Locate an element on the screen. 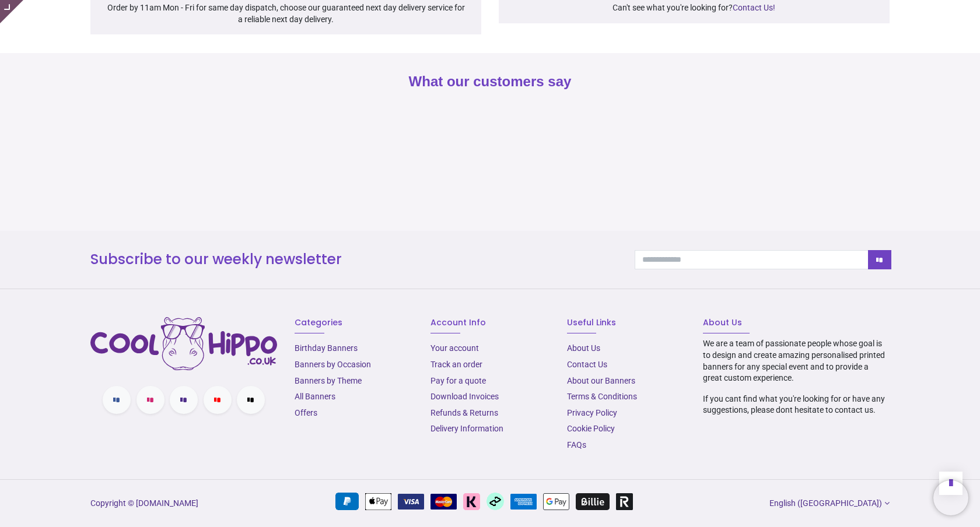 The image size is (980, 527). p: Order by 11am Mon - Fri for same day dispatch, choose our guaranteed next day delivery service fo... is located at coordinates (286, 14).